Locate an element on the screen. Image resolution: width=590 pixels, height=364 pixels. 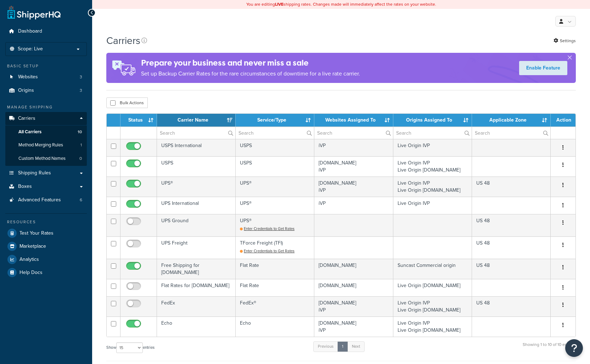
th: Applicable Zone: activate to sort column ascending is located at coordinates (512, 120).